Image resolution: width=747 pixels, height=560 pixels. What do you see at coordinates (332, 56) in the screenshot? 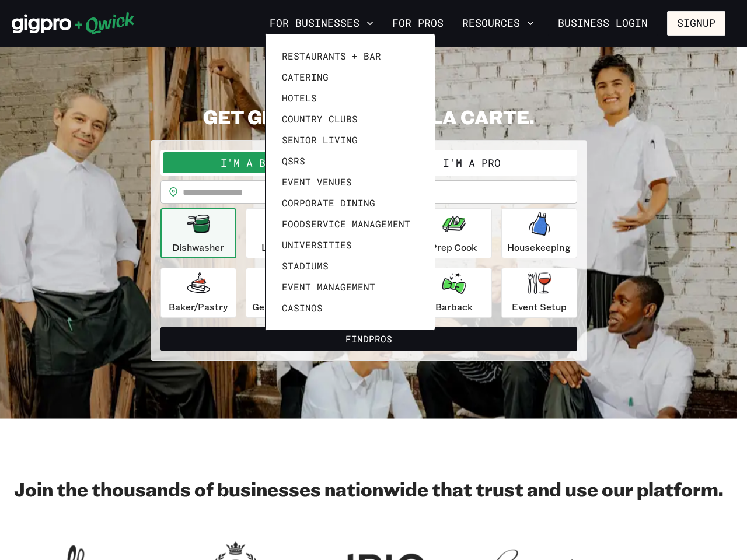
I see `span: Restaurants + Bar` at bounding box center [332, 56].